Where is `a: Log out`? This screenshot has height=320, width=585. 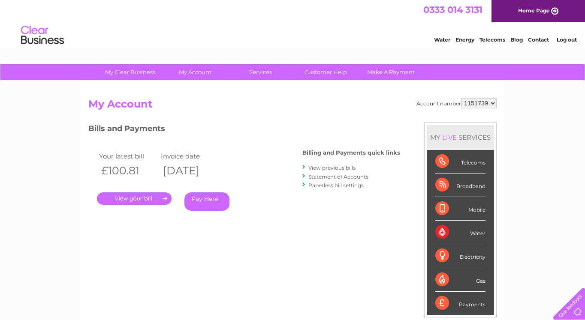 a: Log out is located at coordinates (566, 39).